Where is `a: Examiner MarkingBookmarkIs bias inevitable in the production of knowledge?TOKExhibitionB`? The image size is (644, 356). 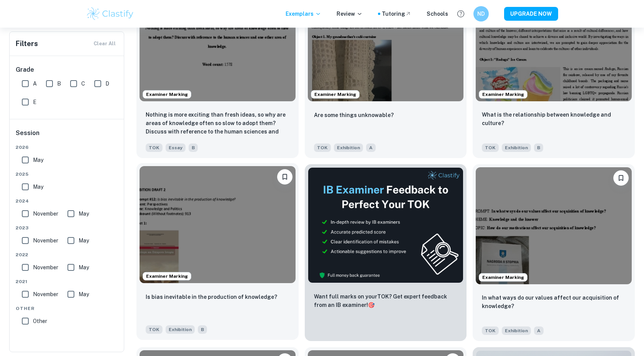 a: Examiner MarkingBookmarkIs bias inevitable in the production of knowledge?TOKExhibitionB is located at coordinates (217, 252).